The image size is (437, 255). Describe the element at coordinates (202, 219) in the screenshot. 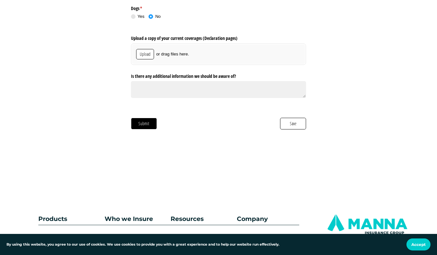

I see `p: Resources` at that location.